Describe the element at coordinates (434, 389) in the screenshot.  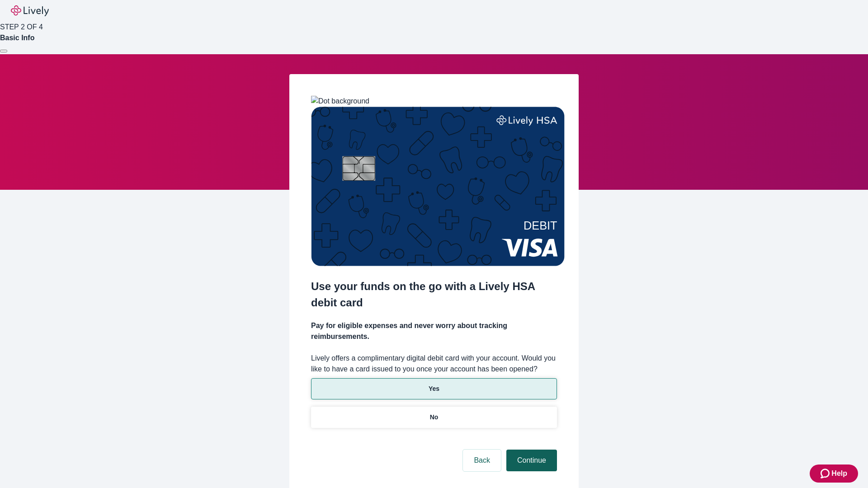
I see `button: Yes` at that location.